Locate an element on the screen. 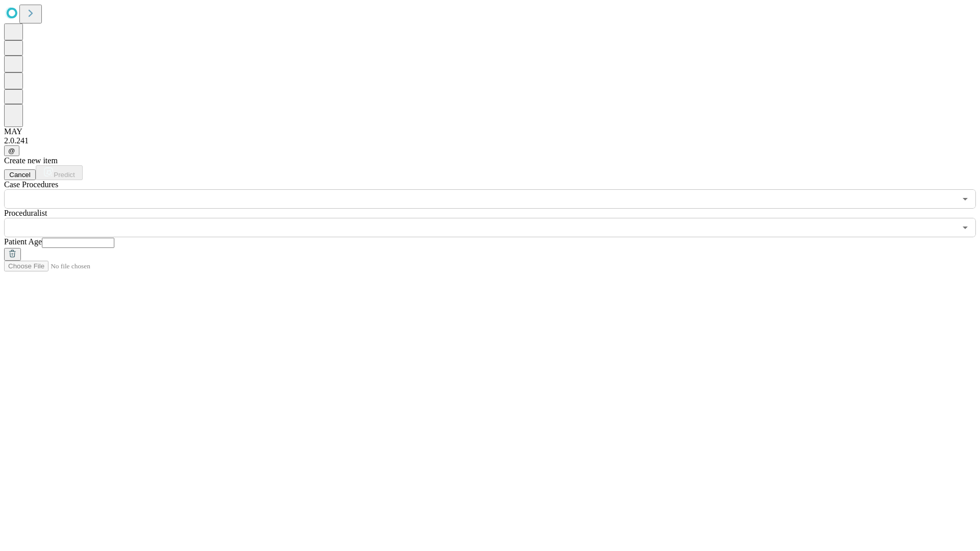 The width and height of the screenshot is (980, 551). span: Proceduralist is located at coordinates (26, 213).